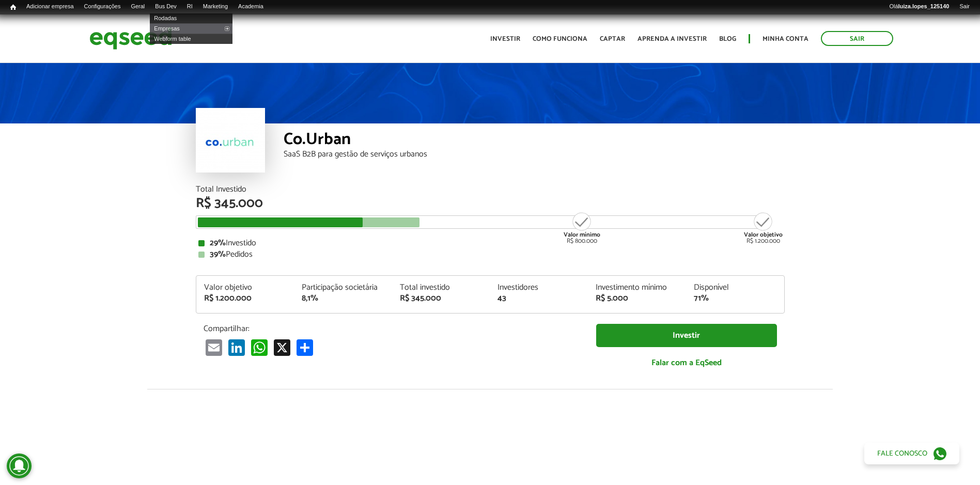  Describe the element at coordinates (214, 348) in the screenshot. I see `a: Email` at that location.